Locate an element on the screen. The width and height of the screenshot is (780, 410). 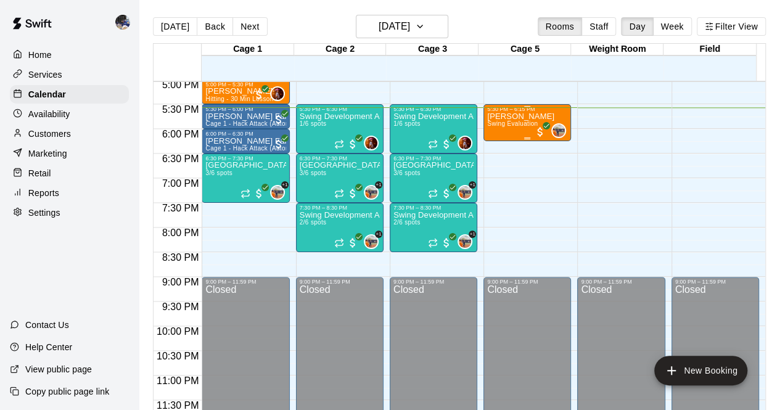
button: Filter View is located at coordinates (731, 27).